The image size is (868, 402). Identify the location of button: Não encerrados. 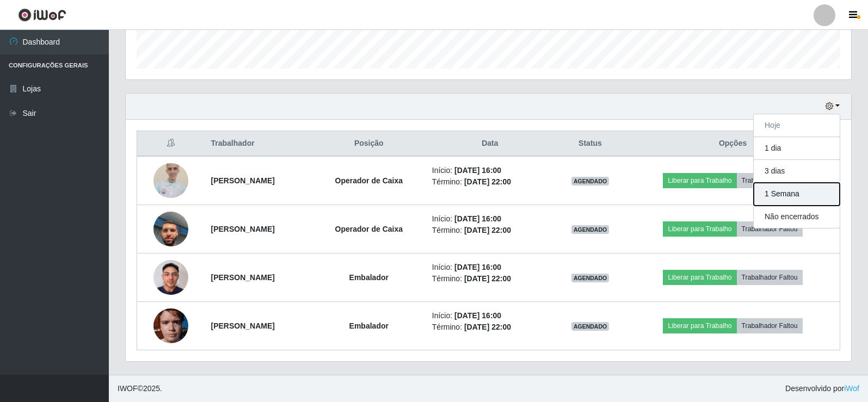
(797, 217).